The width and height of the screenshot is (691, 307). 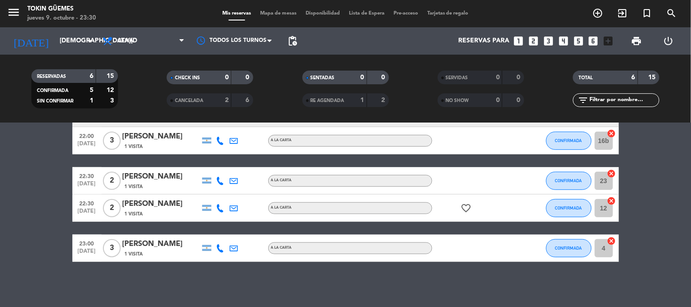 What do you see at coordinates (637, 41) in the screenshot?
I see `span: print` at bounding box center [637, 41].